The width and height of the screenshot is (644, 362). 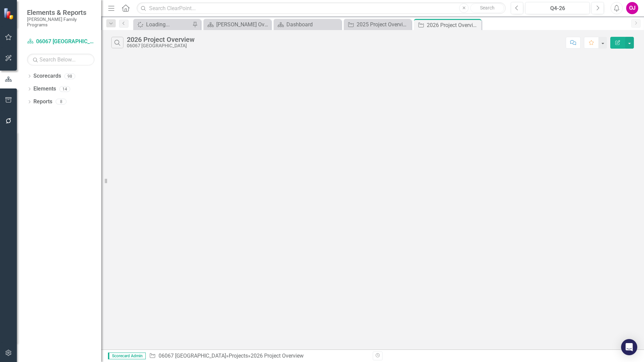 I want to click on div: 14, so click(x=65, y=89).